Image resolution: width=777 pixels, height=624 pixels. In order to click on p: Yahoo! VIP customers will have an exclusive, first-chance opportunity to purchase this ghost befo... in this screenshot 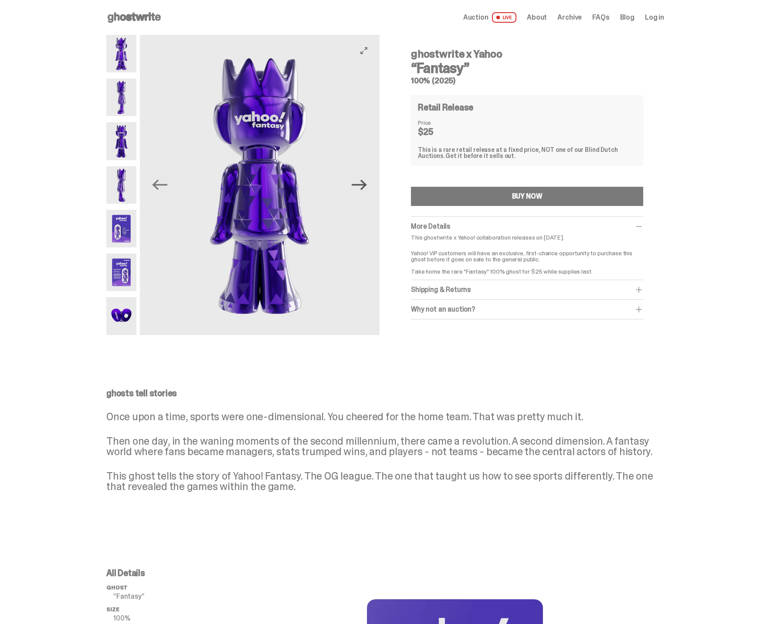, I will do `click(527, 259)`.